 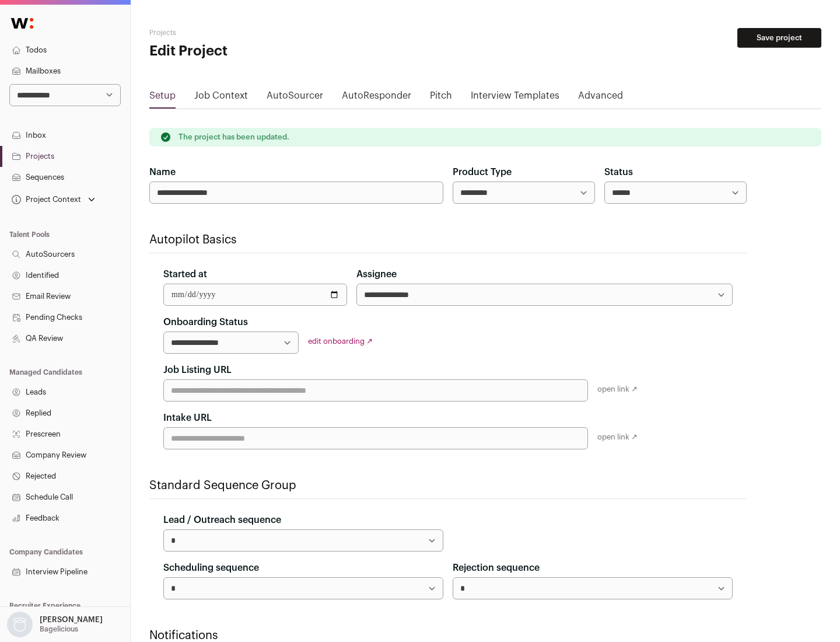 What do you see at coordinates (59, 629) in the screenshot?
I see `p: Bagelicious` at bounding box center [59, 629].